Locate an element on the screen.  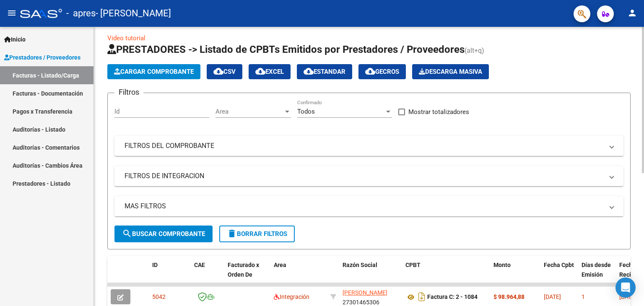
strong: $ 98.964,88 is located at coordinates (509, 297).